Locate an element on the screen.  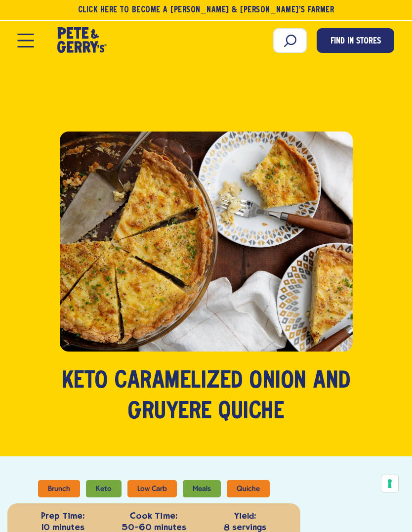
input: Search is located at coordinates (290, 41).